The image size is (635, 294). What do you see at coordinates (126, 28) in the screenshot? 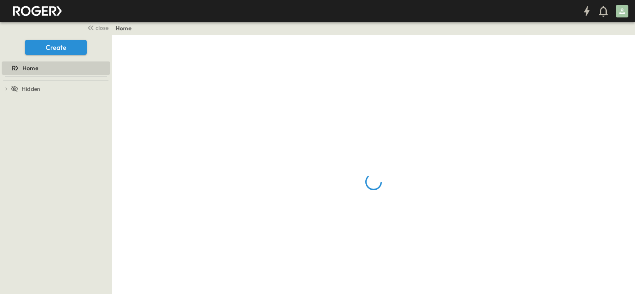
I see `nav: breadcrumbs` at bounding box center [126, 28].